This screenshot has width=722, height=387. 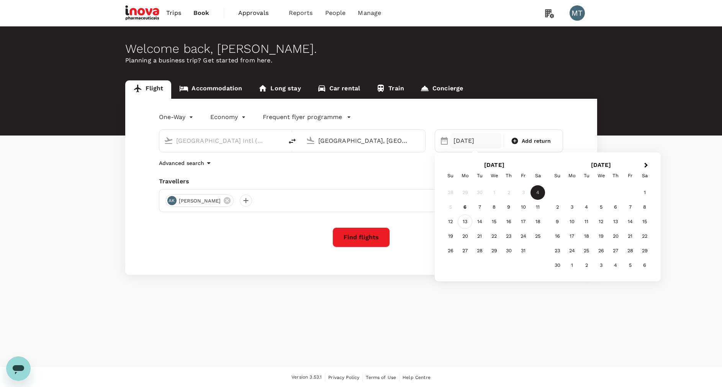 I want to click on div: Choose Wednesday, December 3rd, 2025, so click(x=601, y=265).